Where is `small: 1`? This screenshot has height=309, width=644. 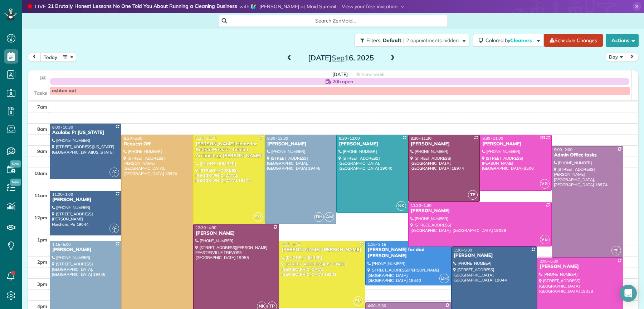
small: 1 is located at coordinates (616, 253).